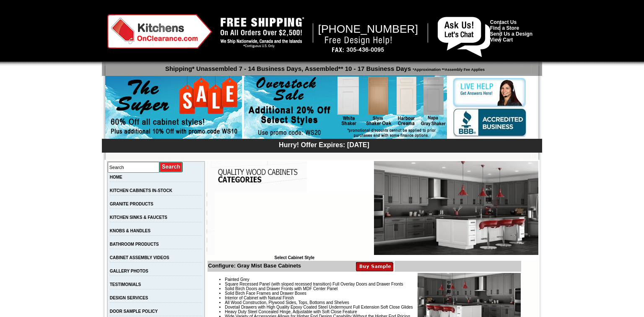 The image size is (644, 317). Describe the element at coordinates (134, 311) in the screenshot. I see `a: DOOR SAMPLE POLICY` at that location.